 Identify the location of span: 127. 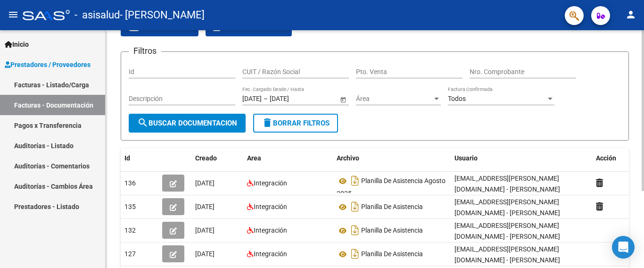
(130, 254).